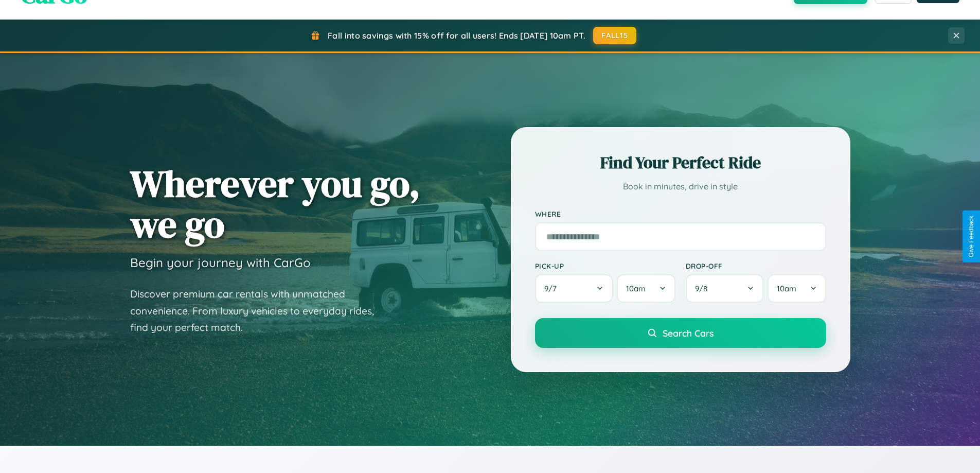 The height and width of the screenshot is (473, 980). What do you see at coordinates (553, 288) in the screenshot?
I see `span: 9 / 7` at bounding box center [553, 288].